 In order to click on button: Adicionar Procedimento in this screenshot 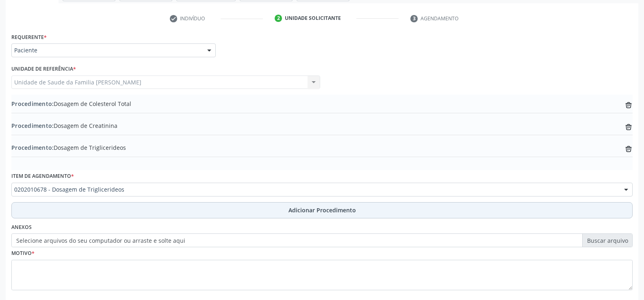, I will do `click(322, 210)`.